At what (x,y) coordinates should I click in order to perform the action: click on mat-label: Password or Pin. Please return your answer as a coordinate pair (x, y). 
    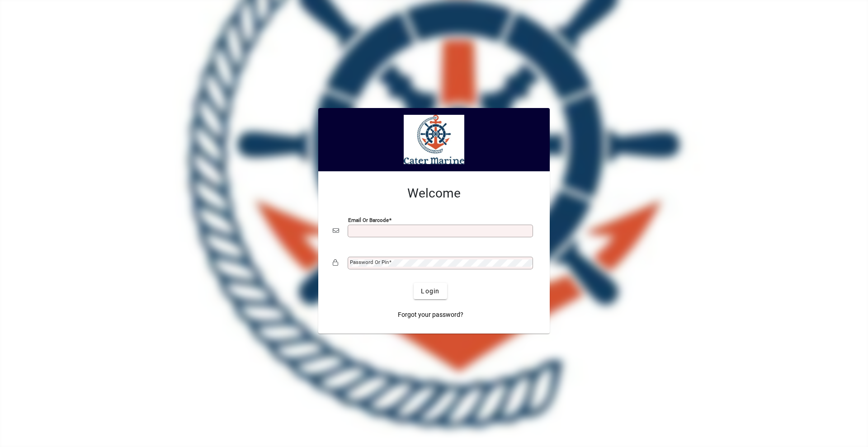
    Looking at the image, I should click on (369, 262).